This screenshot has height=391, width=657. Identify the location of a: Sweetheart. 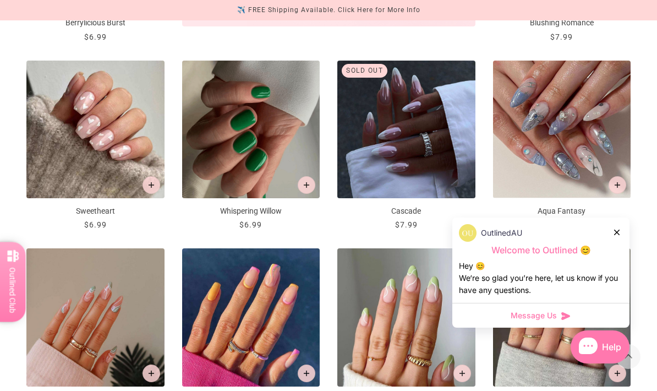
(95, 146).